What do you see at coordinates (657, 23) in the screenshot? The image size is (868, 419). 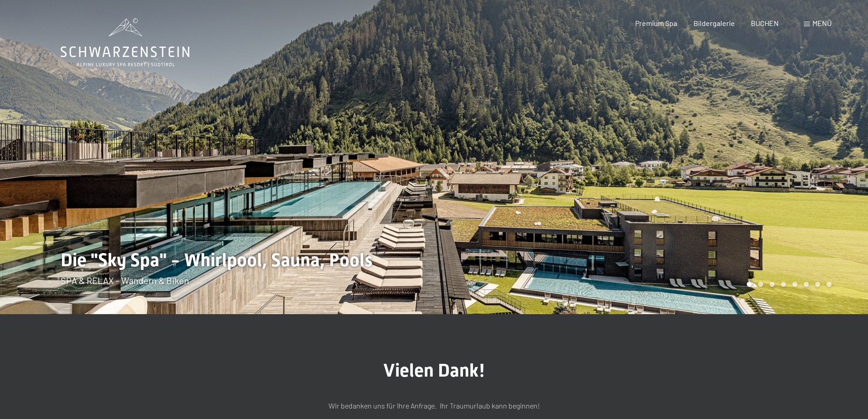 I see `a: Premium Spa` at bounding box center [657, 23].